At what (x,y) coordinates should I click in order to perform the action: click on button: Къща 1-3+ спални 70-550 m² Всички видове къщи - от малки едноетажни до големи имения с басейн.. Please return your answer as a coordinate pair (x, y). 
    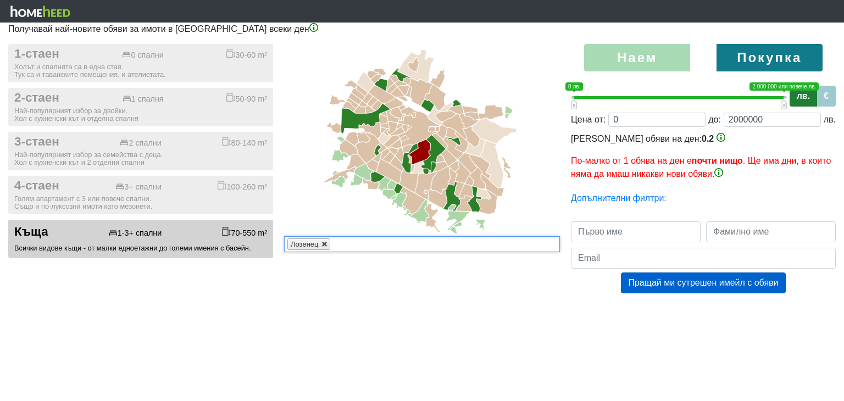
    Looking at the image, I should click on (141, 239).